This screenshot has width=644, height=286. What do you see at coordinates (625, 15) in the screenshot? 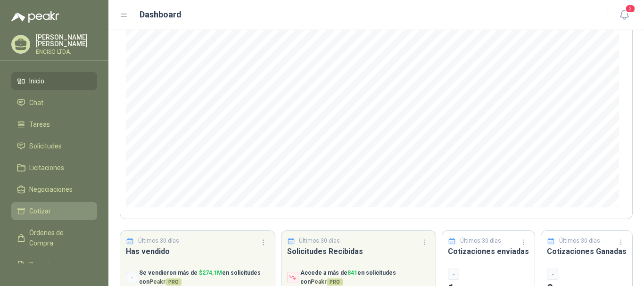
I see `button: 2` at bounding box center [625, 15].